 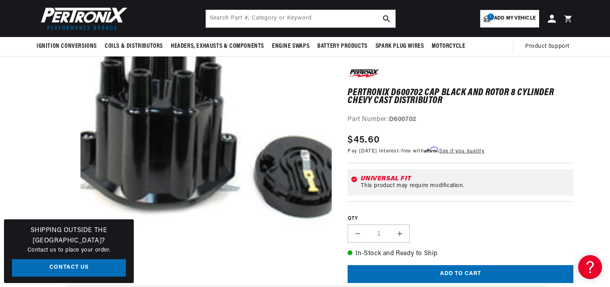 I want to click on span: Headers, Exhausts & Components, so click(x=217, y=46).